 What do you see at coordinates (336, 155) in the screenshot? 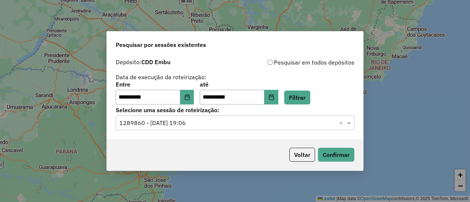
I see `button: Confirmar` at bounding box center [336, 155].